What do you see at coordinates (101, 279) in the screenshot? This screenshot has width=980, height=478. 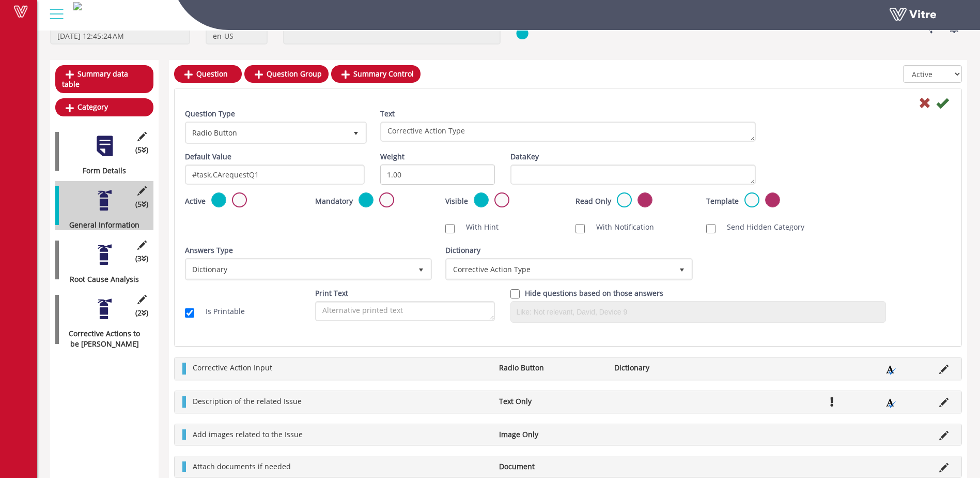 I see `div: Root Cause Analysis` at bounding box center [101, 279].